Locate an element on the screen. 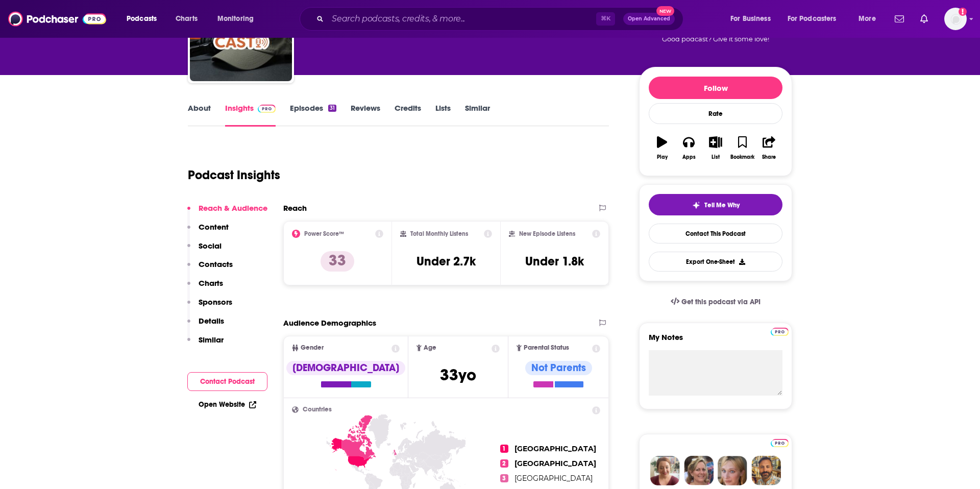  button: Charts is located at coordinates (205, 288).